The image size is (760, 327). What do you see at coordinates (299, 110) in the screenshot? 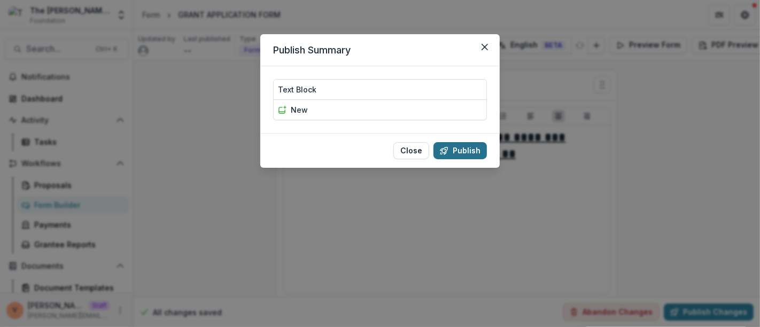
I see `p: new` at bounding box center [299, 110].